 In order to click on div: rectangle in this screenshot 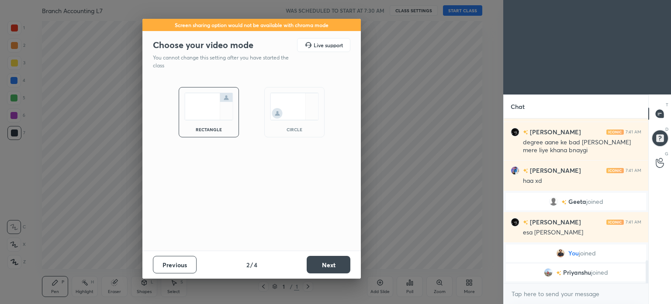, I will do `click(209, 129)`.